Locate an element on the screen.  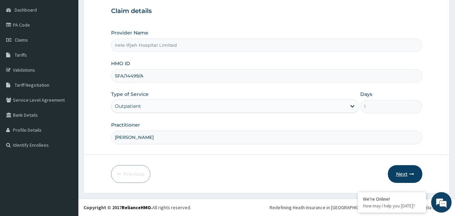
span: Dashboard is located at coordinates (26, 10).